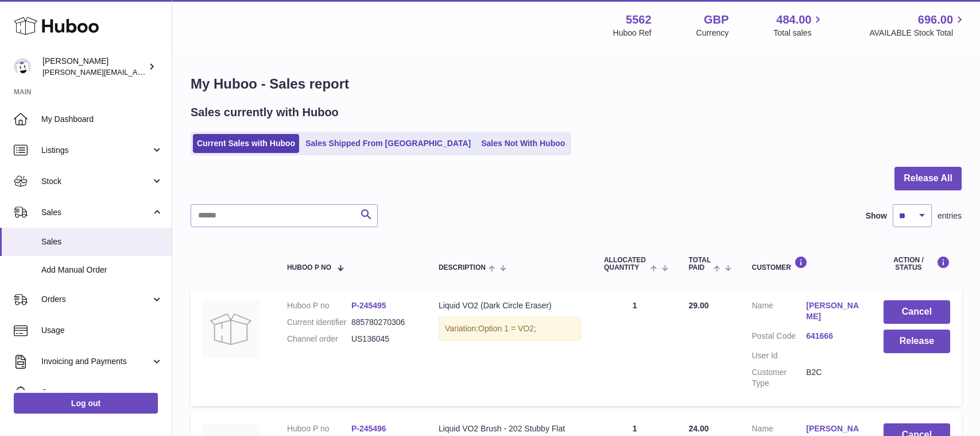  I want to click on span: Cases, so click(102, 392).